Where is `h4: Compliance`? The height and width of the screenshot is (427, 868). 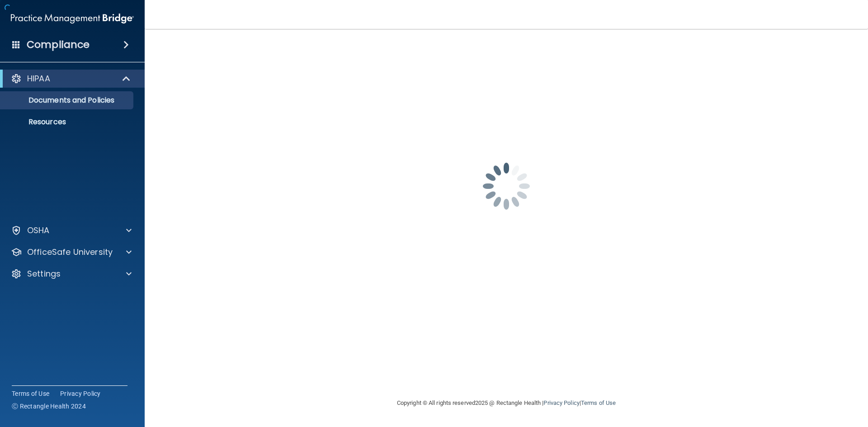
h4: Compliance is located at coordinates (58, 45).